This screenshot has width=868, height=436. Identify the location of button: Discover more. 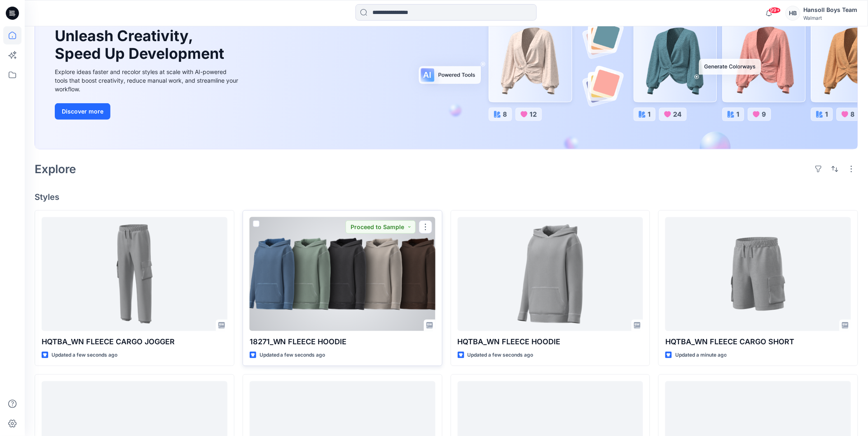
(83, 112).